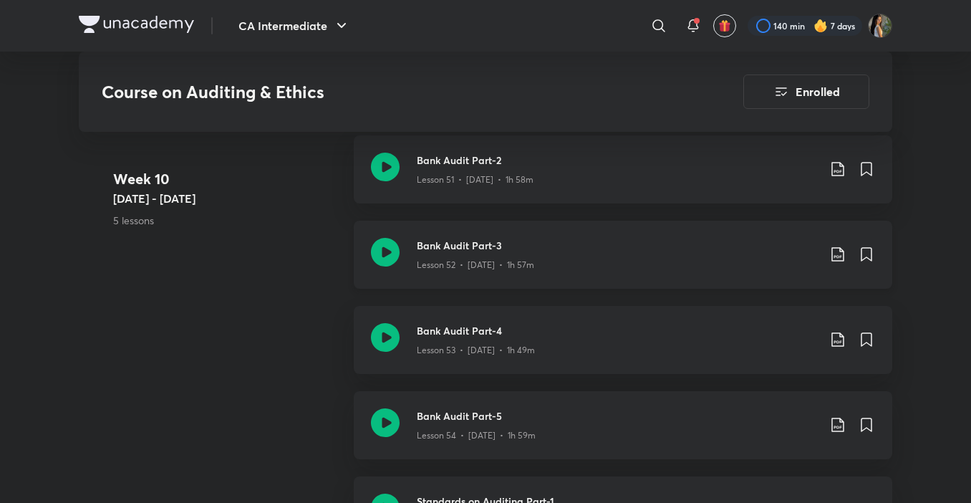  Describe the element at coordinates (136, 26) in the screenshot. I see `a: Company Logo` at that location.